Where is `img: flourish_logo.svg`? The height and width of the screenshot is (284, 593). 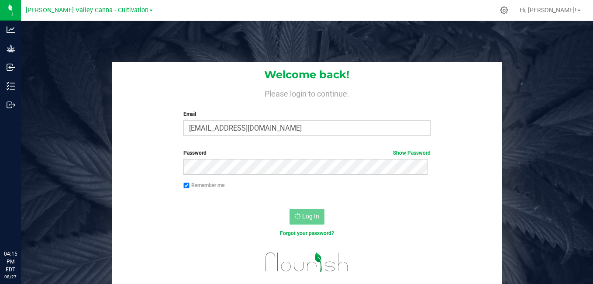
img: flourish_logo.svg is located at coordinates (307, 262).